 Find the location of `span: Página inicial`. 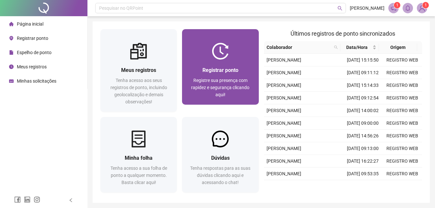

span: Página inicial is located at coordinates (30, 24).